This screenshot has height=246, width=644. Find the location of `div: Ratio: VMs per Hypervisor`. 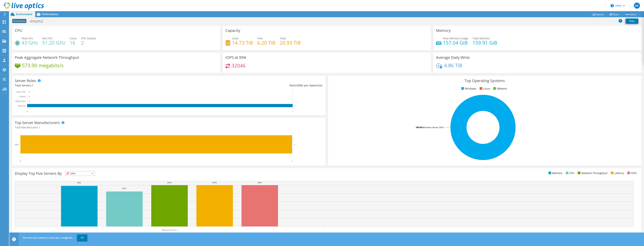

div: Ratio: VMs per Hypervisor is located at coordinates (246, 86).